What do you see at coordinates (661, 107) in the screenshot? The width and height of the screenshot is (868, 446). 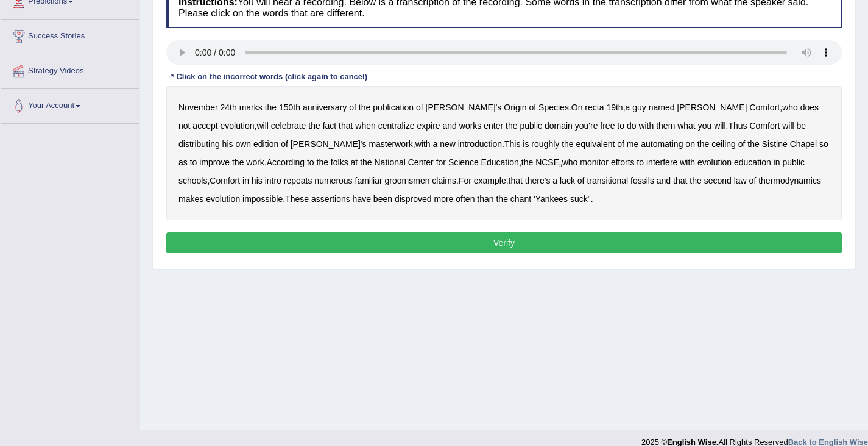 I see `b: named` at bounding box center [661, 107].